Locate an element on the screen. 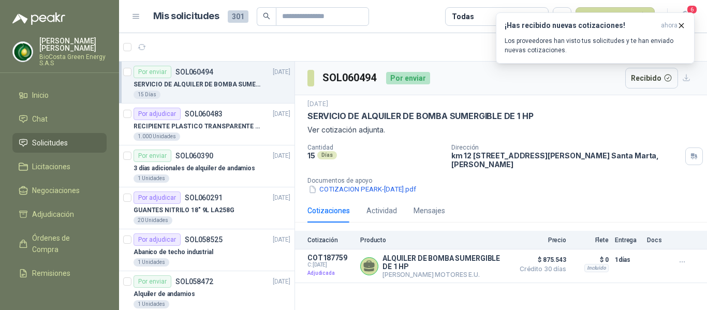 This screenshot has height=310, width=707. p: $ 0 is located at coordinates (591, 260).